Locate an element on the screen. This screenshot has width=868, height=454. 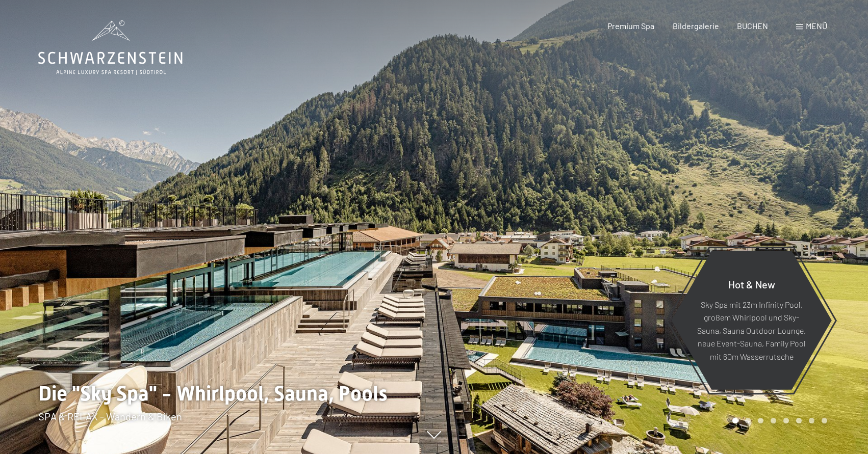
div: Carousel Pagination is located at coordinates (778, 420).